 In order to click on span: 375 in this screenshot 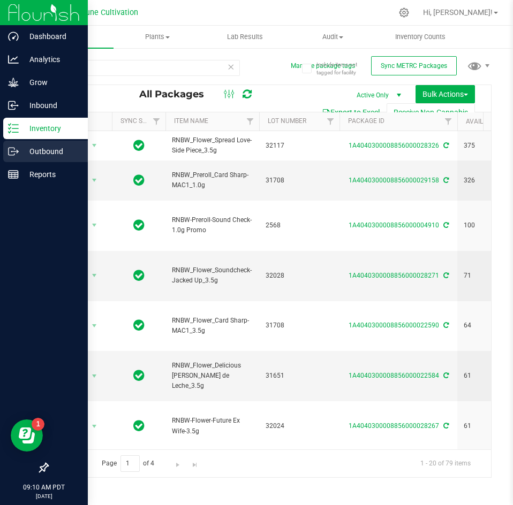, I will do `click(484, 146)`.